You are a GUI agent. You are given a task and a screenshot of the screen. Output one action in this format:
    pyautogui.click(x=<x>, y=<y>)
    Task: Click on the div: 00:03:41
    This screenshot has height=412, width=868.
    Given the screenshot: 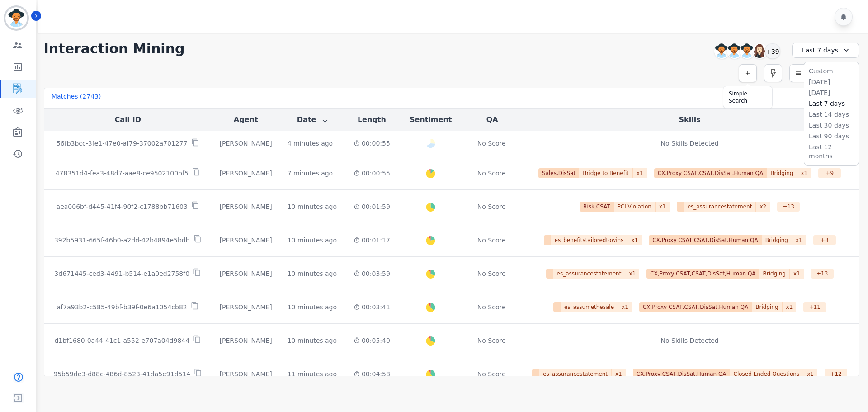 What is the action you would take?
    pyautogui.click(x=372, y=307)
    